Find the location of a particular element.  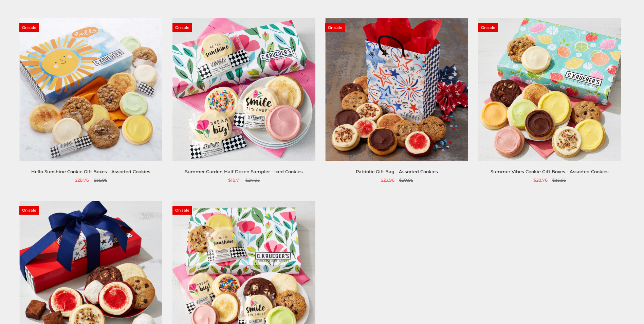

span: $29.95 is located at coordinates (406, 180).